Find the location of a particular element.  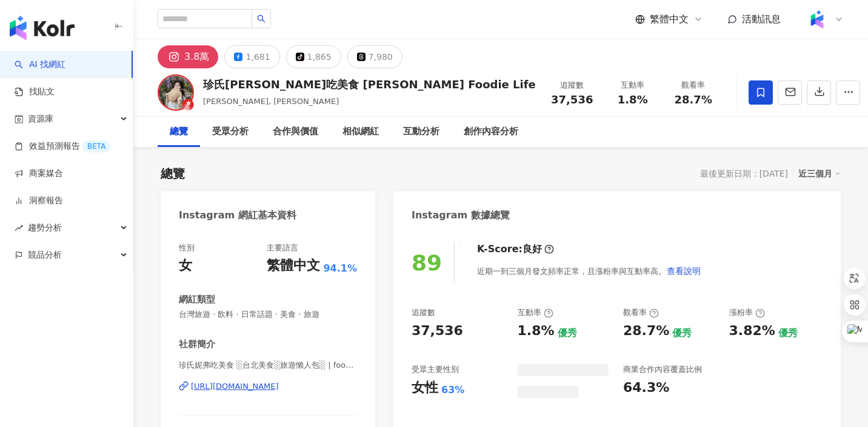

button: 1,865 is located at coordinates (313, 57).